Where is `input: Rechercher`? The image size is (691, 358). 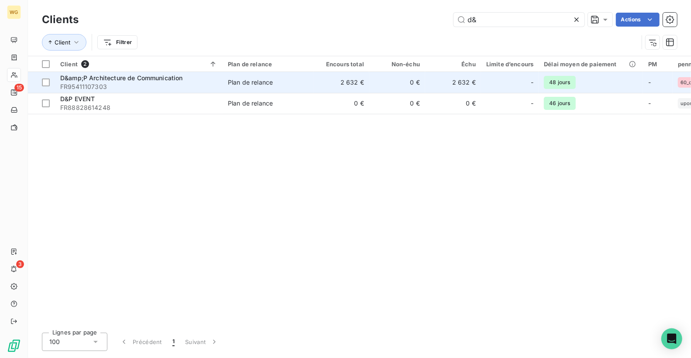 input: Rechercher is located at coordinates (519, 20).